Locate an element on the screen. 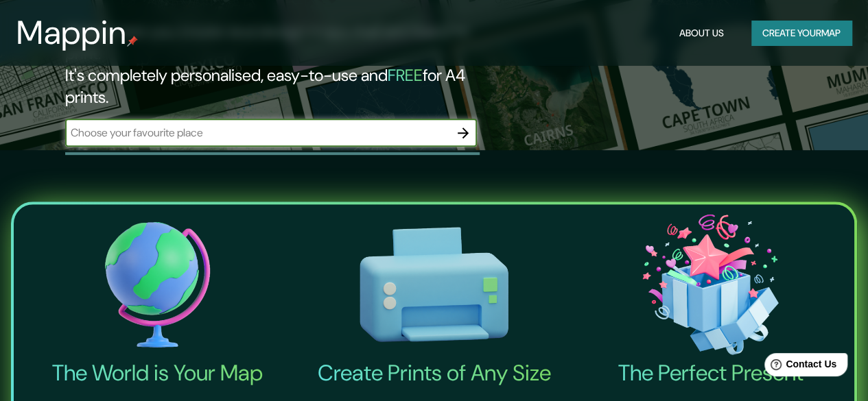 This screenshot has width=868, height=401. img: mappin-pin is located at coordinates (133, 41).